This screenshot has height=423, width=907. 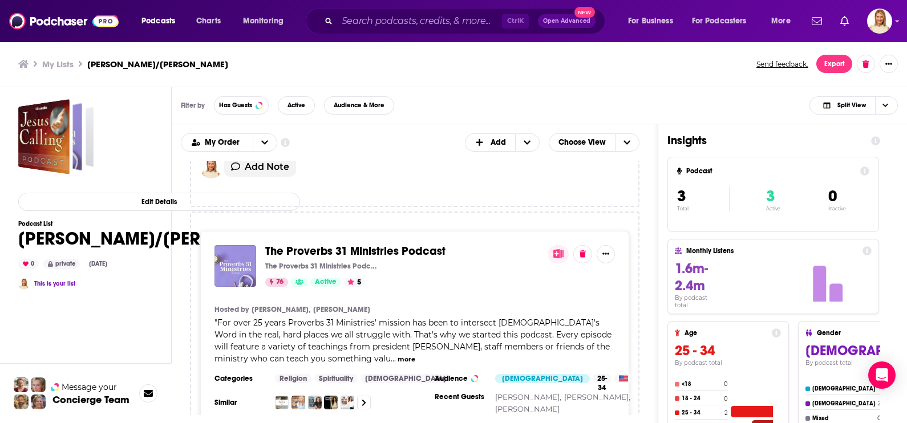 What do you see at coordinates (236, 105) in the screenshot?
I see `span: Has Guests` at bounding box center [236, 105].